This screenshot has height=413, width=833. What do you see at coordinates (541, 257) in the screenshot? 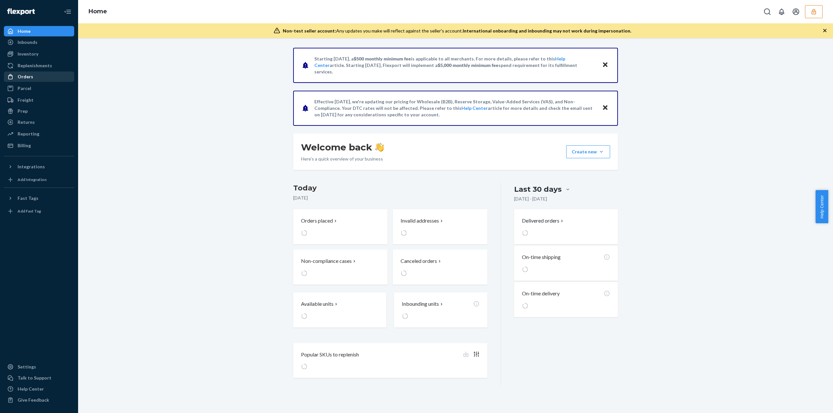
I see `p: On-time shipping` at bounding box center [541, 257].